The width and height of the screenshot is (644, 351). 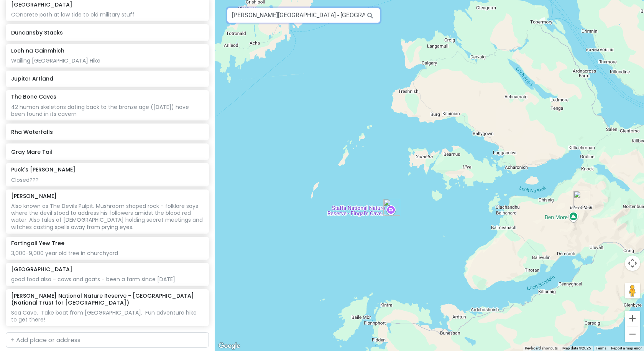 I want to click on button: Zoom in, so click(x=633, y=318).